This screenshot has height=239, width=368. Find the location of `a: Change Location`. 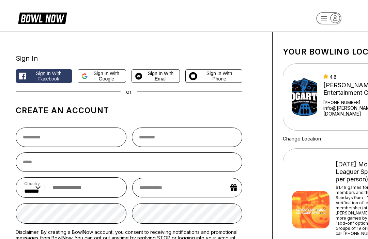

a: Change Location is located at coordinates (302, 138).